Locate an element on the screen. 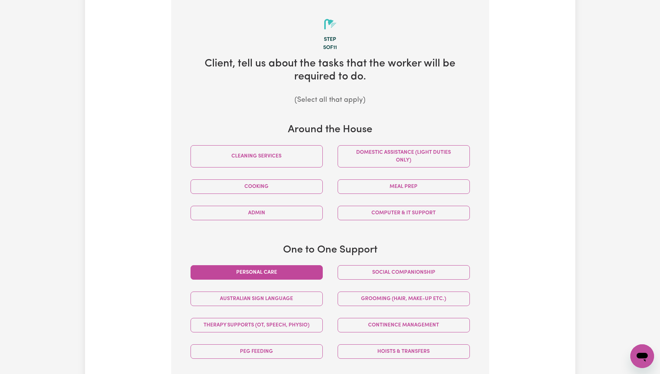 The width and height of the screenshot is (660, 374). h3: One to One Support is located at coordinates (330, 250).